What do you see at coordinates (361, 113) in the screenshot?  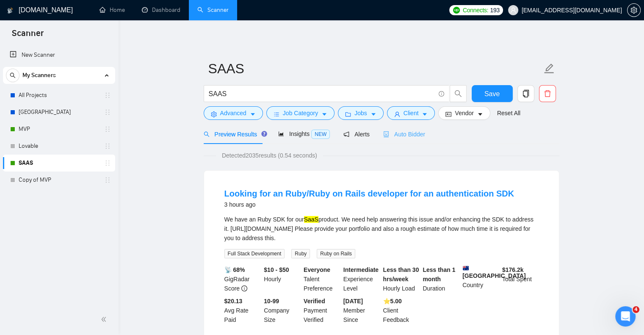 I see `button: folderJobscaret-down` at bounding box center [361, 113].